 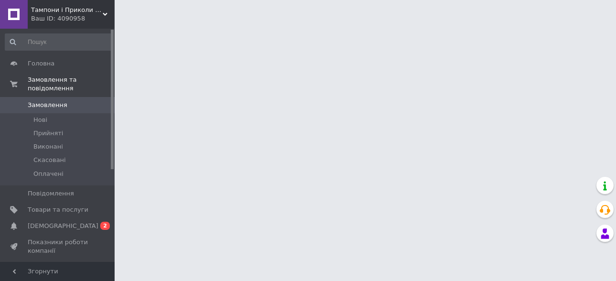 What do you see at coordinates (40, 120) in the screenshot?
I see `span: Нові` at bounding box center [40, 120].